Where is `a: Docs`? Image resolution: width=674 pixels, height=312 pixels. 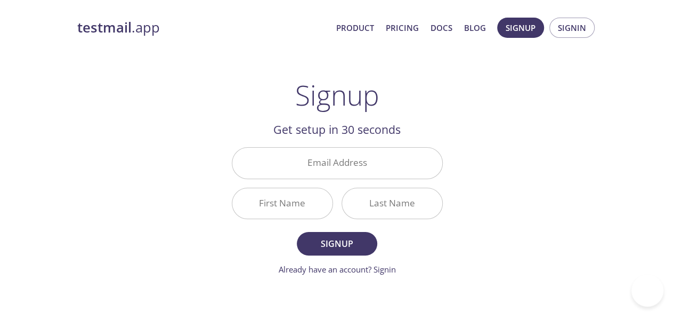
a: Docs is located at coordinates (441, 28).